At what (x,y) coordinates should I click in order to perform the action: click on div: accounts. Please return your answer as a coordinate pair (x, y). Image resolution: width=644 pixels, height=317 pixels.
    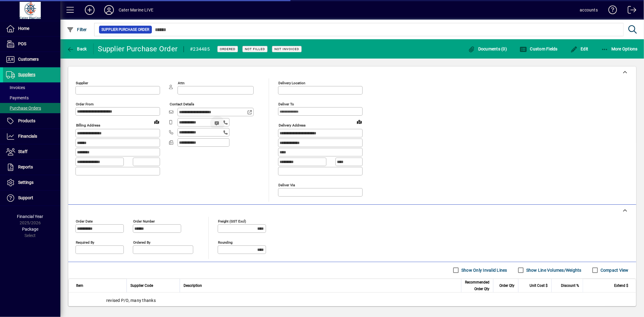
    Looking at the image, I should click on (589, 10).